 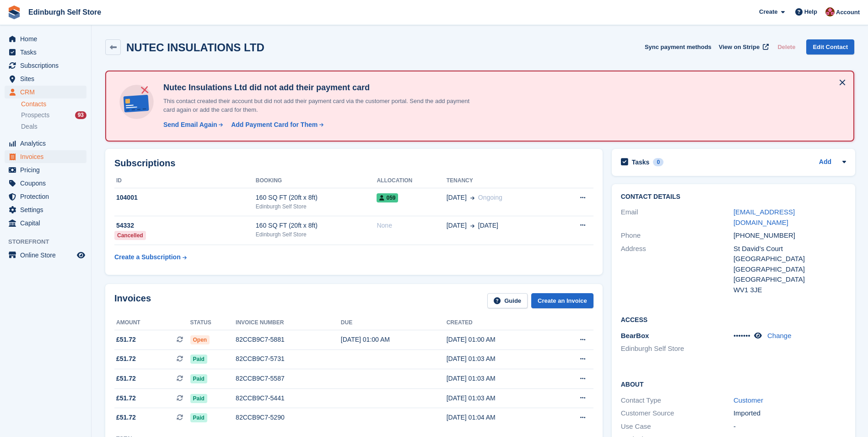 What do you see at coordinates (677, 426) in the screenshot?
I see `div: Use Case` at bounding box center [677, 426].